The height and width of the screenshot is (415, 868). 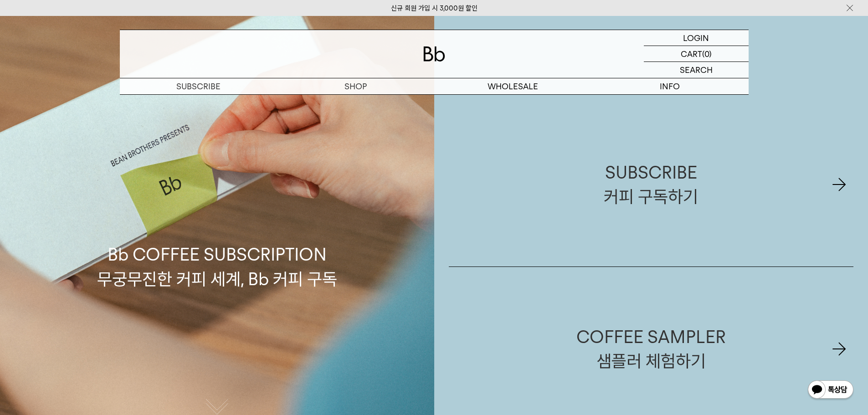 I want to click on div: COFFEE SAMPLER 샘플러 체험하기, so click(x=651, y=349).